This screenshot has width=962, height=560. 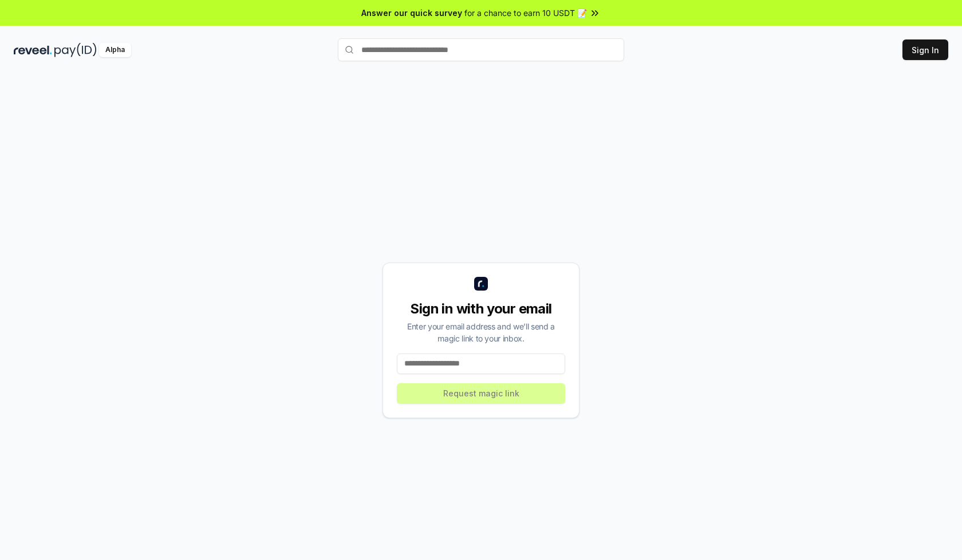 I want to click on div: Enter your email address and we’ll send a magic link to your inbox., so click(x=481, y=333).